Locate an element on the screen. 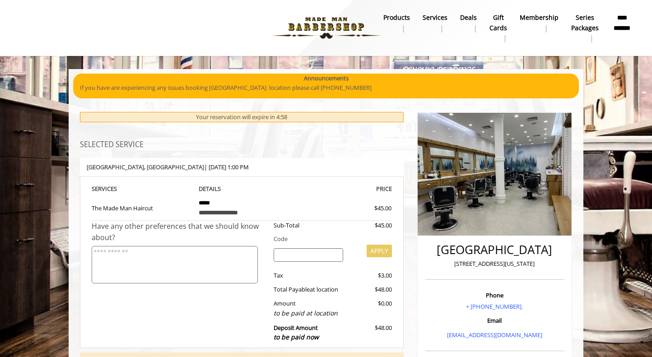  div: to be paid at location is located at coordinates (308, 313).